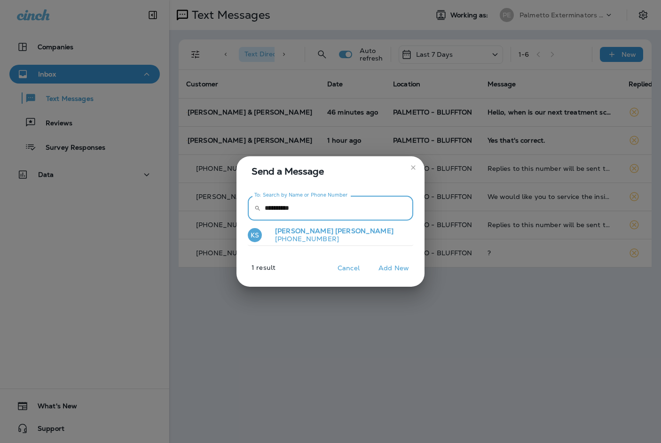 The height and width of the screenshot is (443, 661). Describe the element at coordinates (413, 168) in the screenshot. I see `button: close` at that location.